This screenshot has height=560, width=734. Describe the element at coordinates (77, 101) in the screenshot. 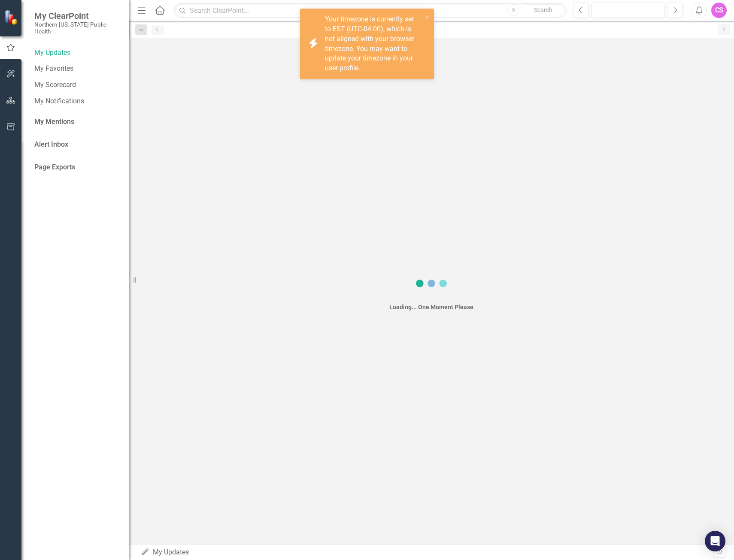

I see `a: My Notifications` at that location.